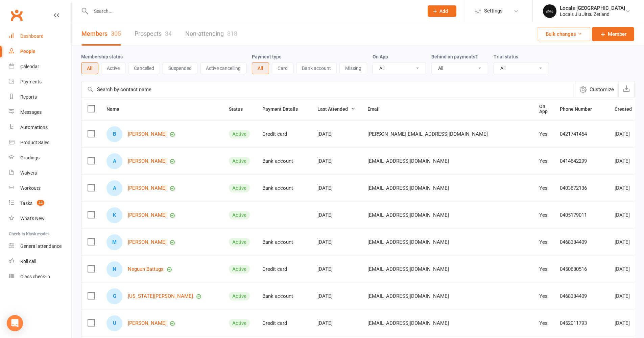 The image size is (644, 338). Describe the element at coordinates (145, 269) in the screenshot. I see `a: Neguun Battugs` at that location.